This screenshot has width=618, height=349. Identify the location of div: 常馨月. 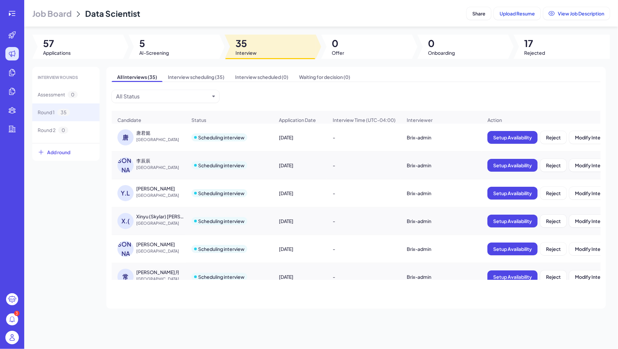
(158, 272).